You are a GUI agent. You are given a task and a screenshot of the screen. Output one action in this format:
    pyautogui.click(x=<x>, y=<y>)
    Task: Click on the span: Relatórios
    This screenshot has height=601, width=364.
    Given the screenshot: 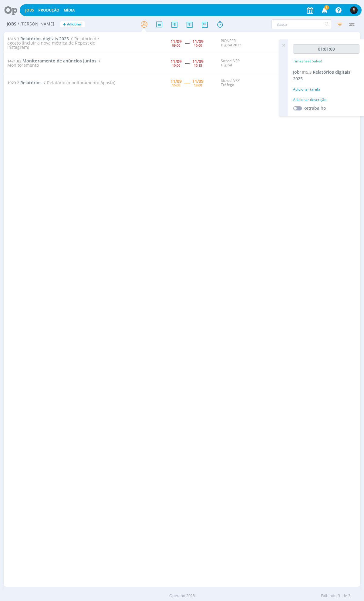 What is the action you would take?
    pyautogui.click(x=31, y=83)
    